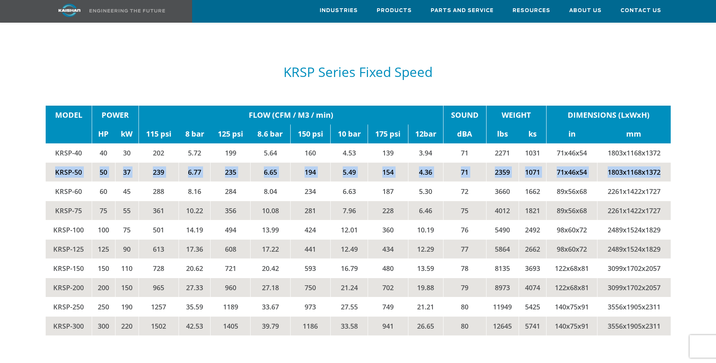  What do you see at coordinates (503, 288) in the screenshot?
I see `td: 8973` at bounding box center [503, 288].